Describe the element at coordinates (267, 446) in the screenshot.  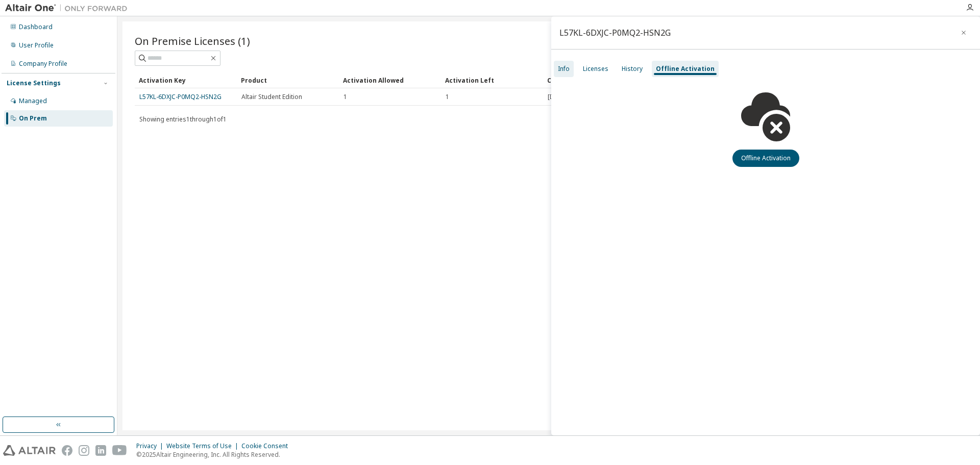
I see `div: Cookie Consent` at that location.